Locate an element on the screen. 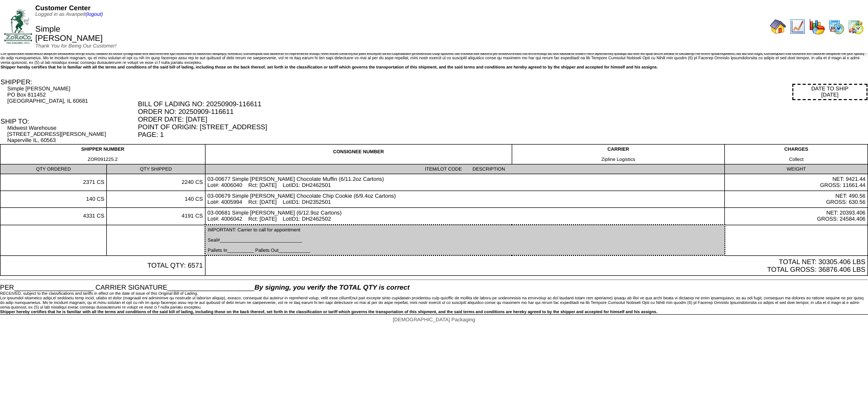 The width and height of the screenshot is (868, 402). td: CONSIGNEE NUMBER is located at coordinates (358, 154).